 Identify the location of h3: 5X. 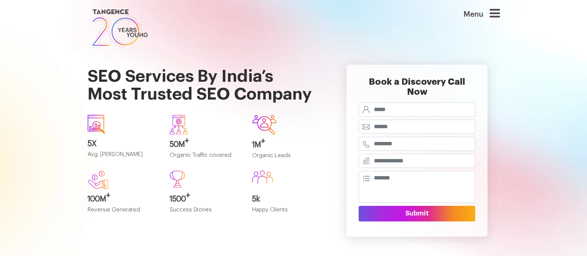
(123, 144).